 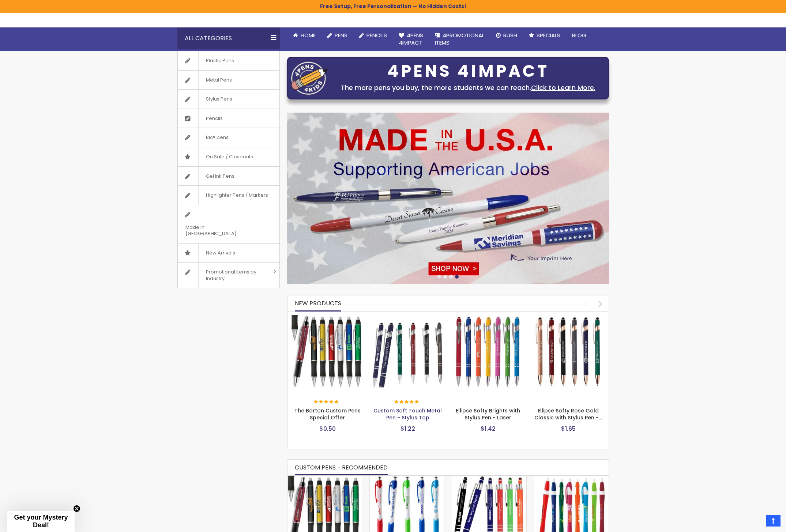 I want to click on a: Blog, so click(x=579, y=35).